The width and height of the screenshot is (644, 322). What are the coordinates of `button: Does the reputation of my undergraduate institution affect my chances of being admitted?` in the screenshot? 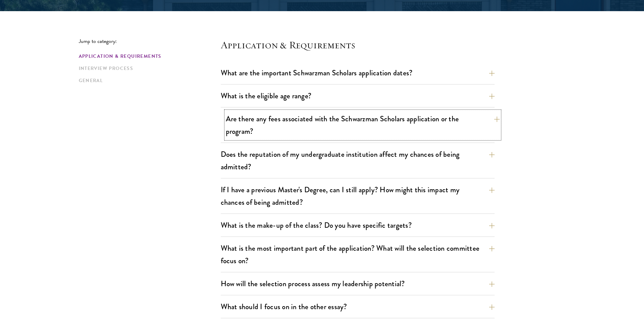 It's located at (358, 161).